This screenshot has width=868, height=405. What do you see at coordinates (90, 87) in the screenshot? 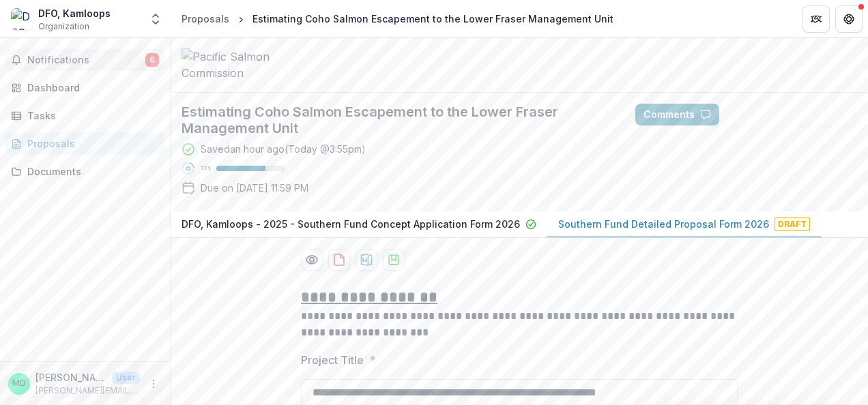
I see `div: Dashboard` at bounding box center [90, 87].